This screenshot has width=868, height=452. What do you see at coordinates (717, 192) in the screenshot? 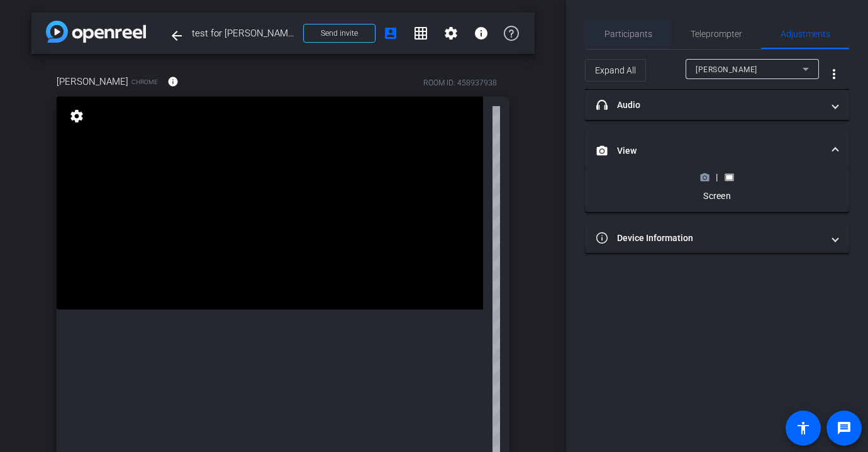
I see `div: View` at bounding box center [717, 192].